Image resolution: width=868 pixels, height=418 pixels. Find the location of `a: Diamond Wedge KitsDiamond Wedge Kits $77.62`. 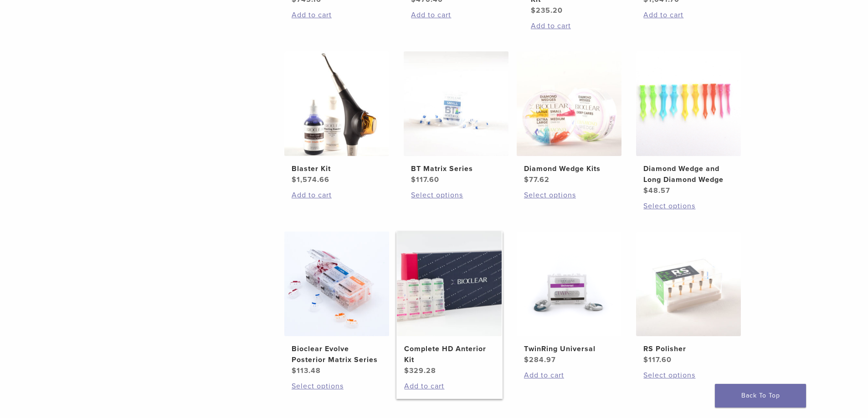

a: Diamond Wedge KitsDiamond Wedge Kits $77.62 is located at coordinates (569, 118).